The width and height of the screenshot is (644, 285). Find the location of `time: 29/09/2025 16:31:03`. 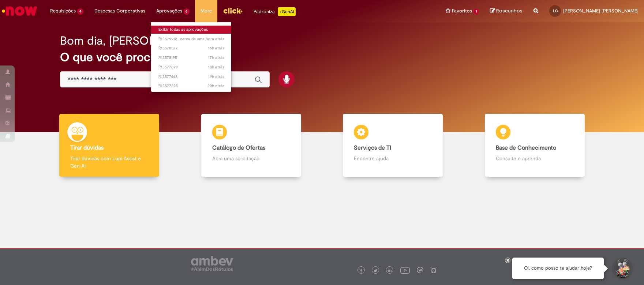

time: 29/09/2025 16:31:03 is located at coordinates (216, 57).